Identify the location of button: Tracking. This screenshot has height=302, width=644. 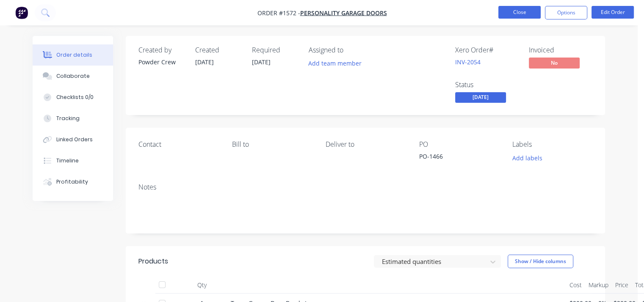
(73, 119).